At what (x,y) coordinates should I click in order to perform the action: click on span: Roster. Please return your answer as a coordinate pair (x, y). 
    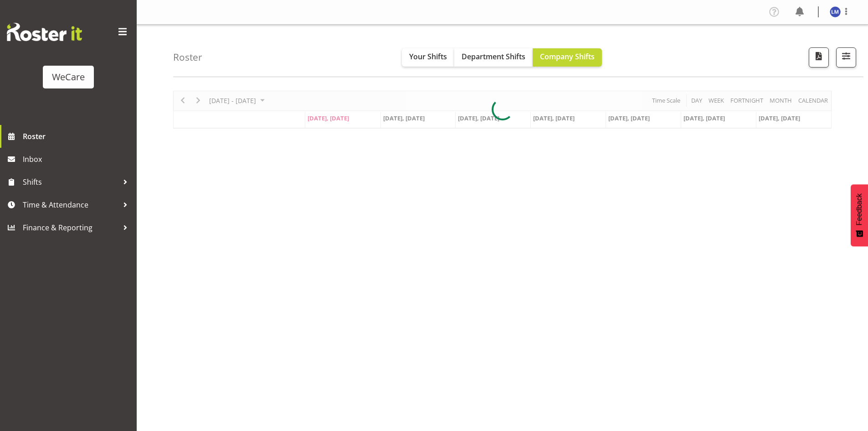
    Looking at the image, I should click on (77, 136).